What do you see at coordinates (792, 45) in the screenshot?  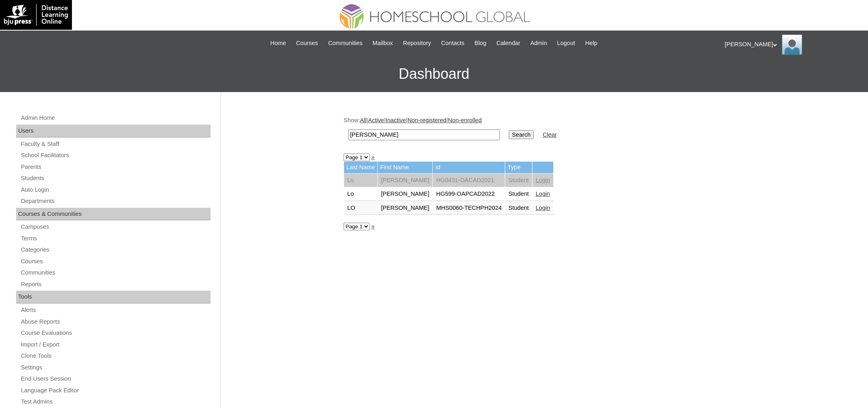 I see `img: Ariane Ebuen` at bounding box center [792, 45].